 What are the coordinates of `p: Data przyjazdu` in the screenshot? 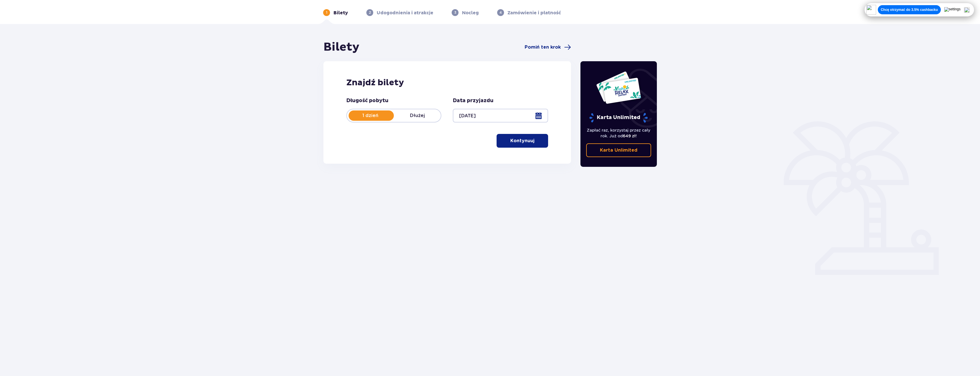 It's located at (473, 100).